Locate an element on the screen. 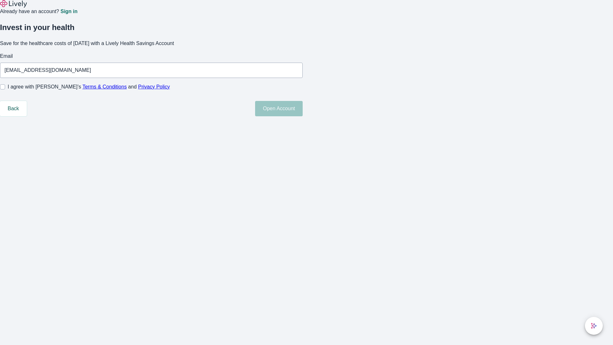 The width and height of the screenshot is (613, 345). button: chat is located at coordinates (594, 326).